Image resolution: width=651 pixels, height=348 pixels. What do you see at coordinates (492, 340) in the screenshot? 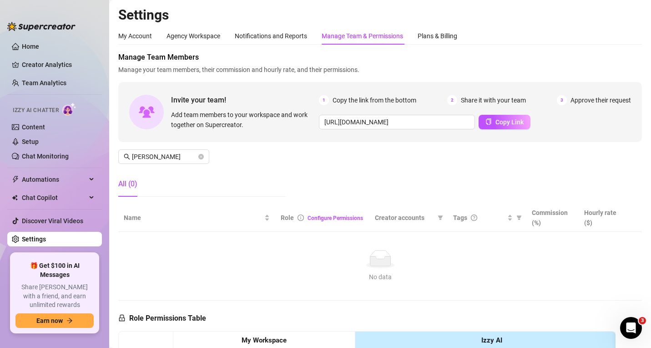
I see `strong: Izzy AI` at bounding box center [492, 340].